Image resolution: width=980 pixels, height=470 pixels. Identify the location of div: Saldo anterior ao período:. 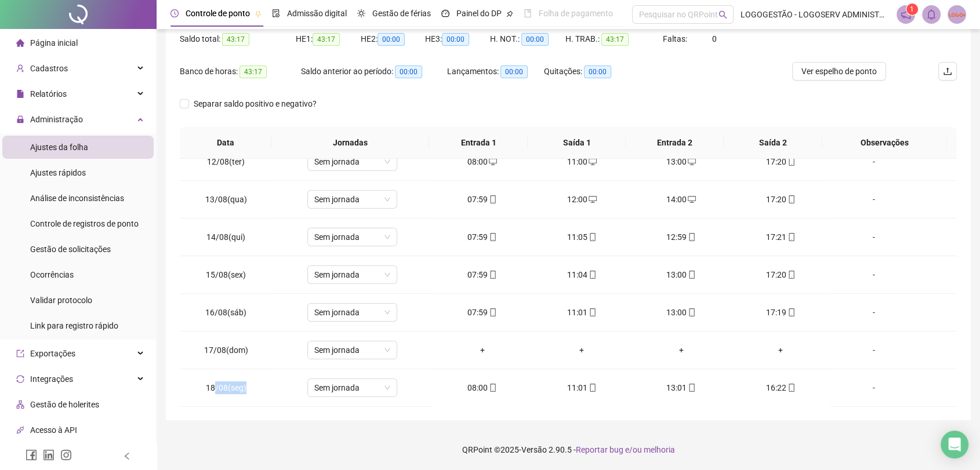
(373, 72).